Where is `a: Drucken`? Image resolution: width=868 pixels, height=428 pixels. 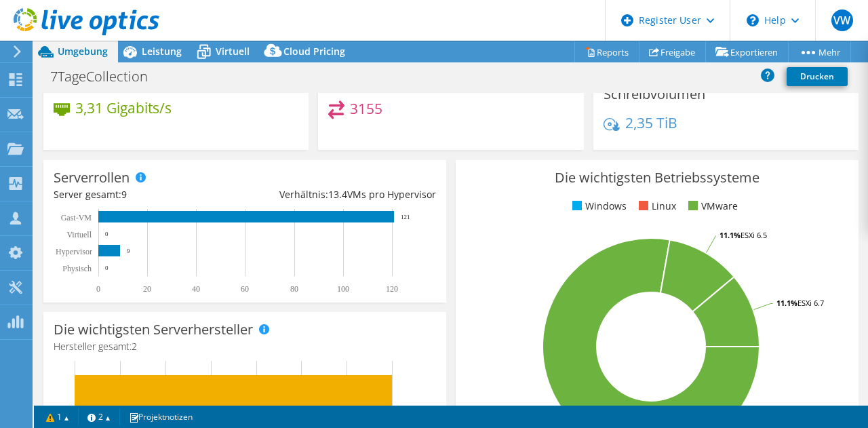 a: Drucken is located at coordinates (817, 77).